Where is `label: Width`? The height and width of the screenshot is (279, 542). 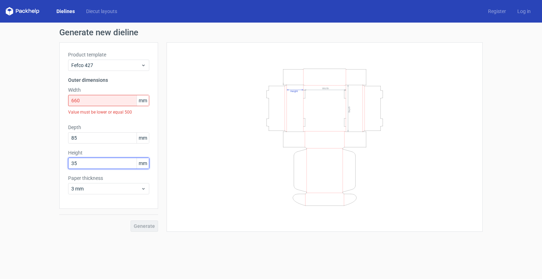
label: Width is located at coordinates (109, 90).